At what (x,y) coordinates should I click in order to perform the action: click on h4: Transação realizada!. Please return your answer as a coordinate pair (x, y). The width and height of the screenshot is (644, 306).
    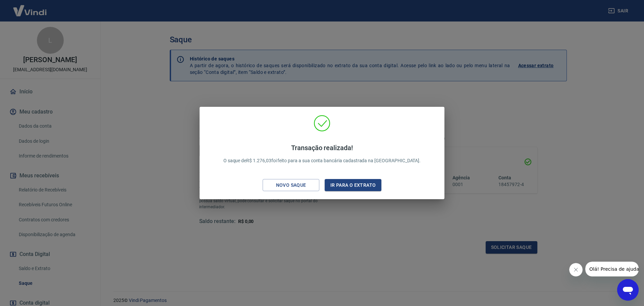
    Looking at the image, I should click on (322, 148).